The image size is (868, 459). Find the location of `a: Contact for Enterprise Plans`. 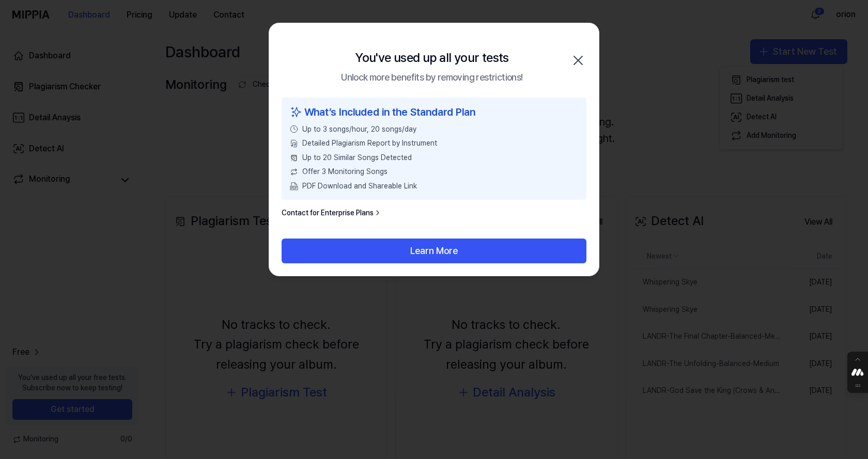

a: Contact for Enterprise Plans is located at coordinates (332, 214).